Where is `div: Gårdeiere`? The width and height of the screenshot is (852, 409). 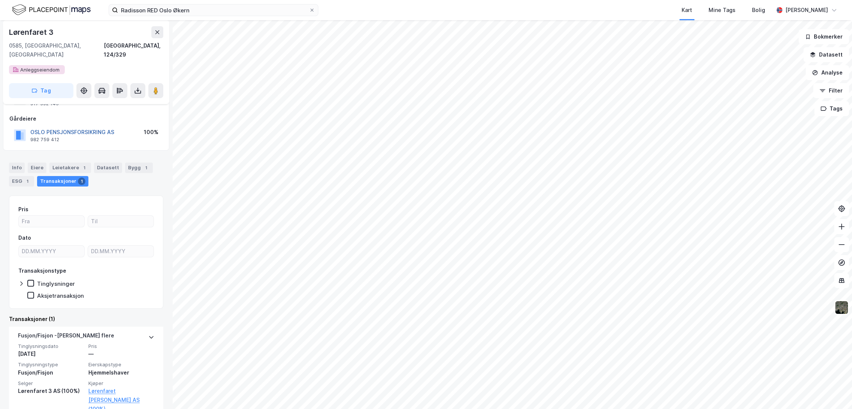 div: Gårdeiere is located at coordinates (86, 119).